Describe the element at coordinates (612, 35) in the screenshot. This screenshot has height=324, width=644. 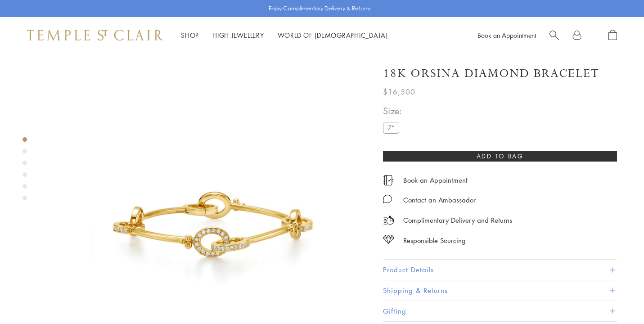
I see `a: Open Shopping Bag` at that location.